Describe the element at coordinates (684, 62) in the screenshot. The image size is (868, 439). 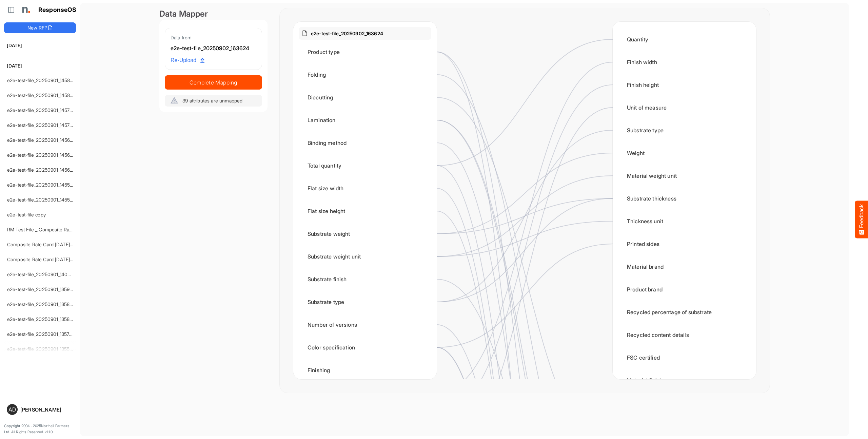
I see `div: Finish width` at that location.